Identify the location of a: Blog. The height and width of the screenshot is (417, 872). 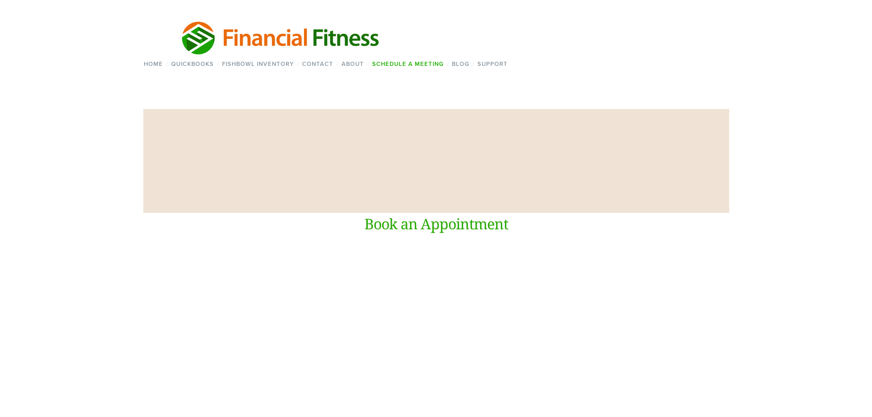
(460, 64).